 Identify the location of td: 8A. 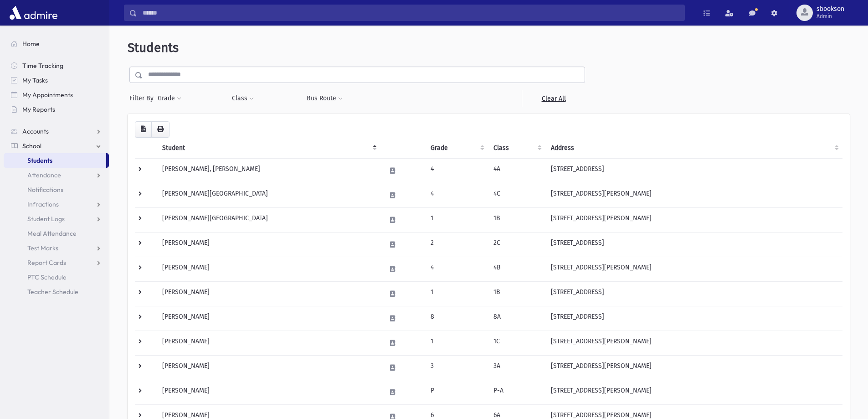
(517, 318).